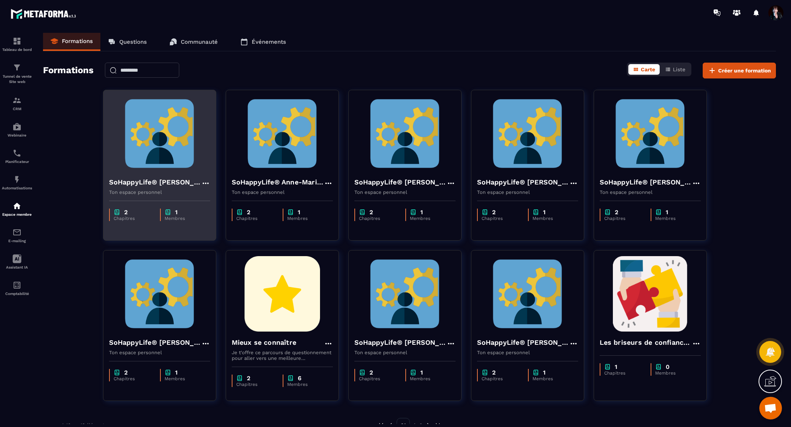 This screenshot has width=791, height=427. I want to click on a: Communauté, so click(194, 42).